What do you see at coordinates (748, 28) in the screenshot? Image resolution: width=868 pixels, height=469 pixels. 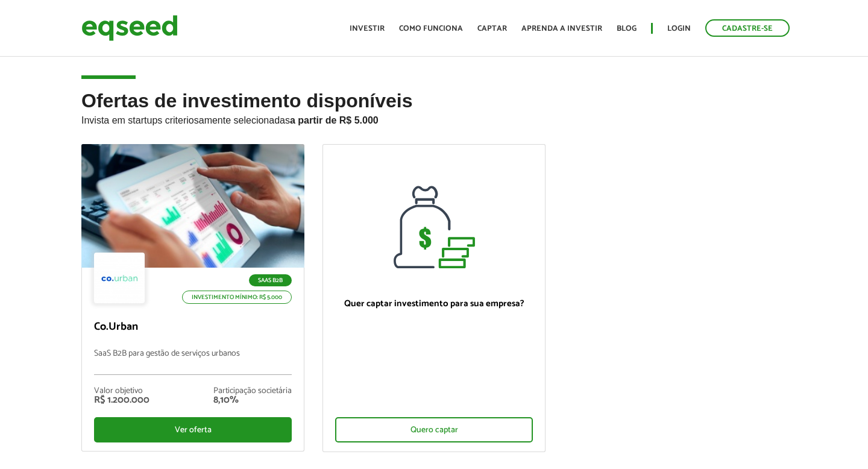 I see `a: Cadastre-se` at bounding box center [748, 28].